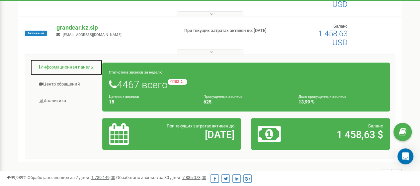 This screenshot has width=420, height=186. I want to click on a: Аналитика, so click(66, 101).